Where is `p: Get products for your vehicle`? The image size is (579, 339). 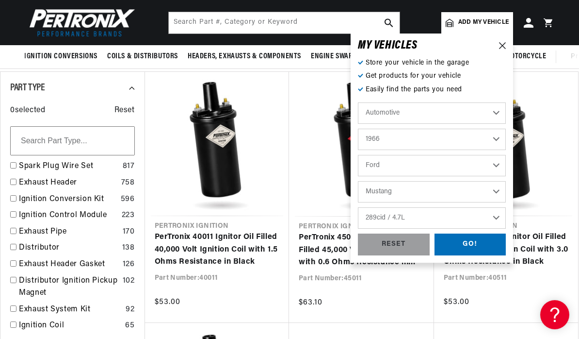 p: Get products for your vehicle is located at coordinates (432, 76).